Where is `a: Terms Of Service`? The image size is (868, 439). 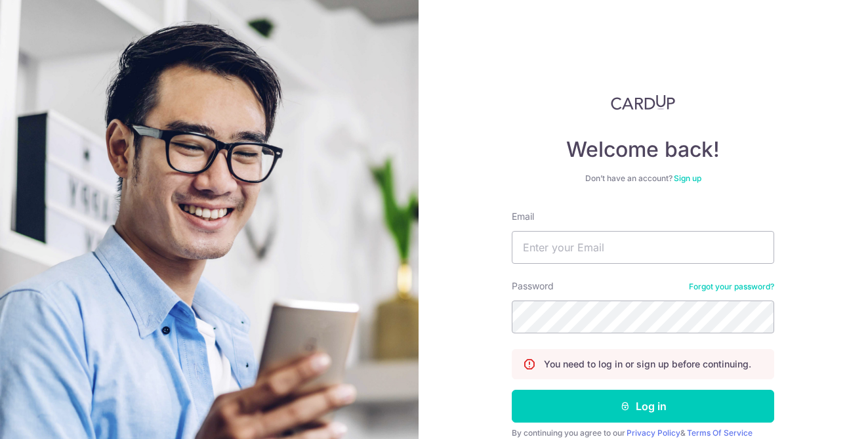 a: Terms Of Service is located at coordinates (720, 433).